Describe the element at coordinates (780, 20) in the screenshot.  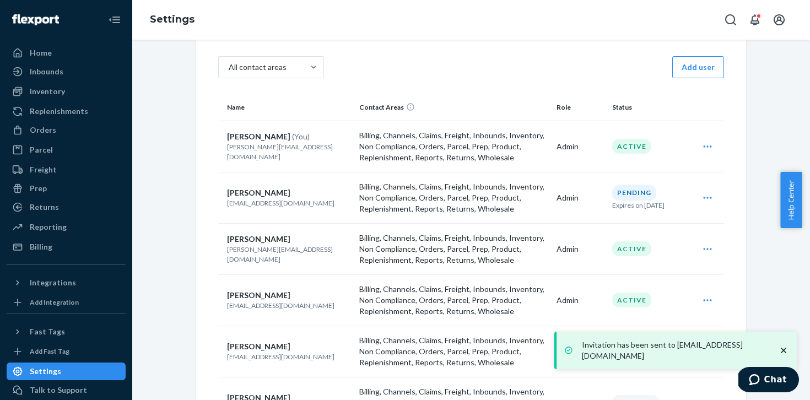
I see `button: Open account menu` at that location.